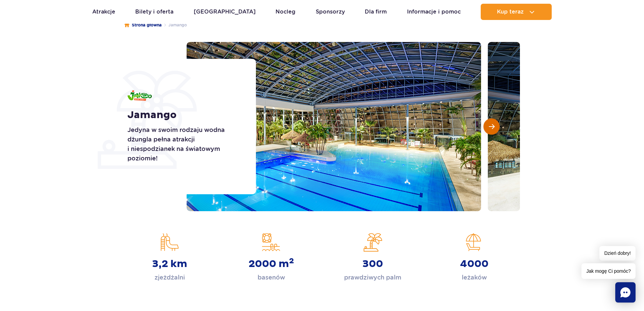 Image resolution: width=644 pixels, height=311 pixels. I want to click on img: Jamango, so click(140, 95).